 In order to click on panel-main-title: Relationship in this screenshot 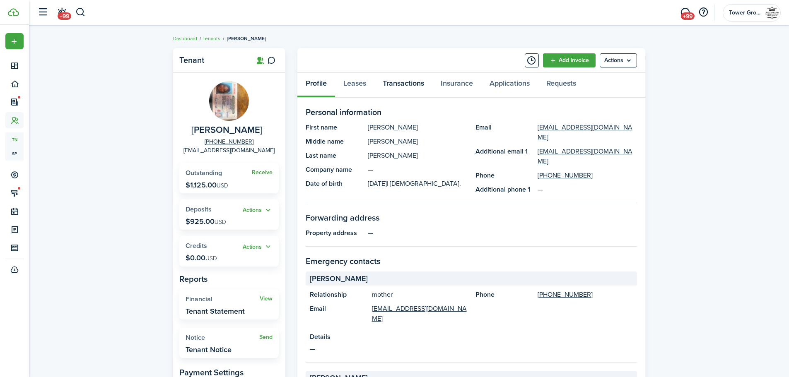, I will do `click(339, 295)`.